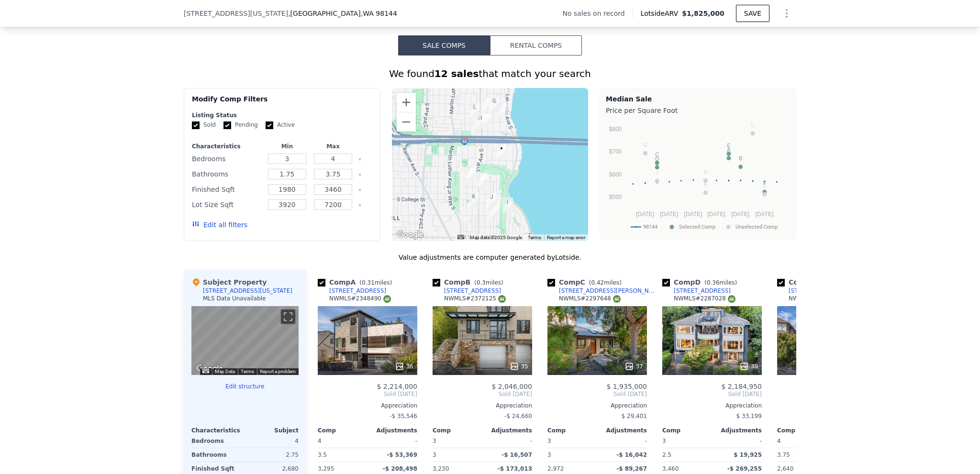  I want to click on div: We found that match your search, so click(490, 74).